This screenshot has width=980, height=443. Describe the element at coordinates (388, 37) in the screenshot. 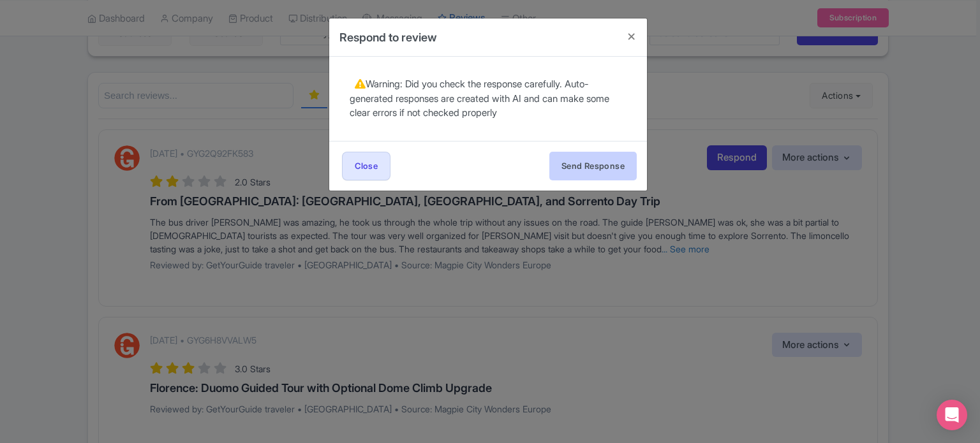

I see `h4: Respond to review` at that location.